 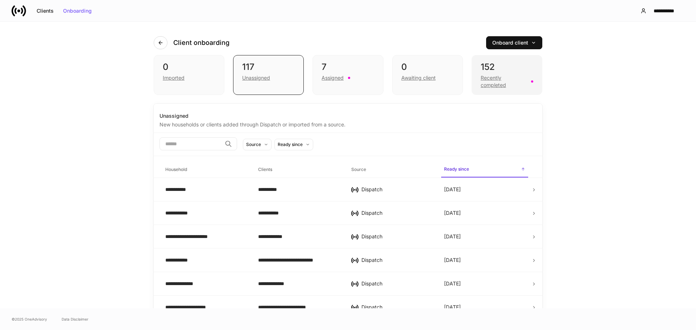 What do you see at coordinates (75, 319) in the screenshot?
I see `a: Data Disclaimer` at bounding box center [75, 319].